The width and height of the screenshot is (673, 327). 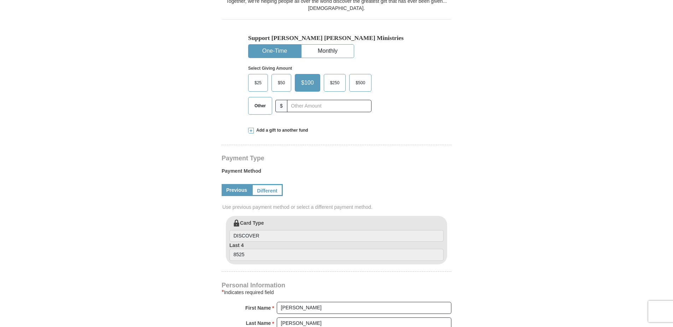 I want to click on a: Previous, so click(x=237, y=190).